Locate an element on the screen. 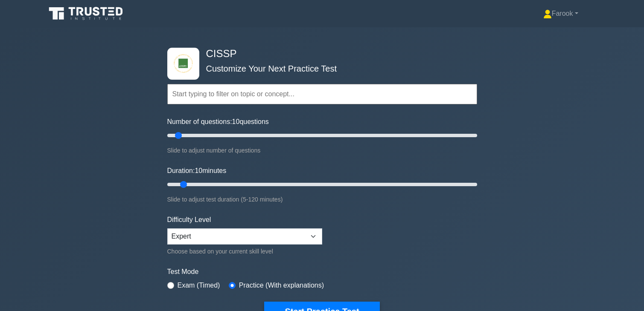  input: Start typing to filter on topic or concept... is located at coordinates (322, 94).